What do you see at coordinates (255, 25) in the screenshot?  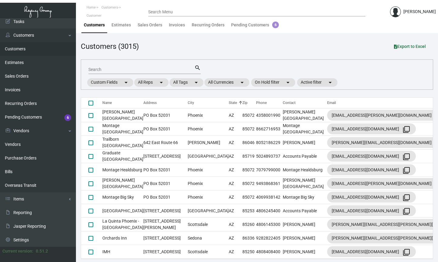 I see `div: Pending Customers` at bounding box center [255, 25].